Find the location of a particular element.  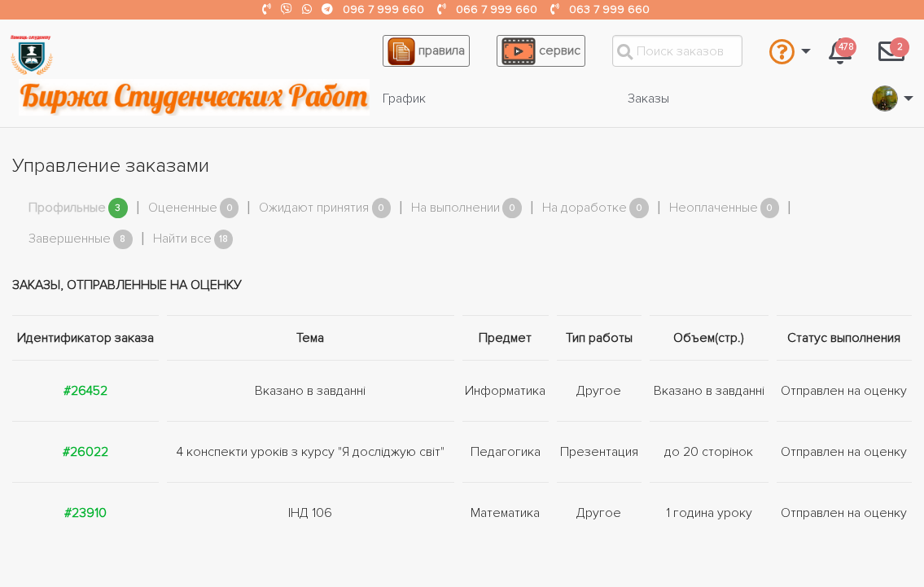

a: Профильные is located at coordinates (67, 209).